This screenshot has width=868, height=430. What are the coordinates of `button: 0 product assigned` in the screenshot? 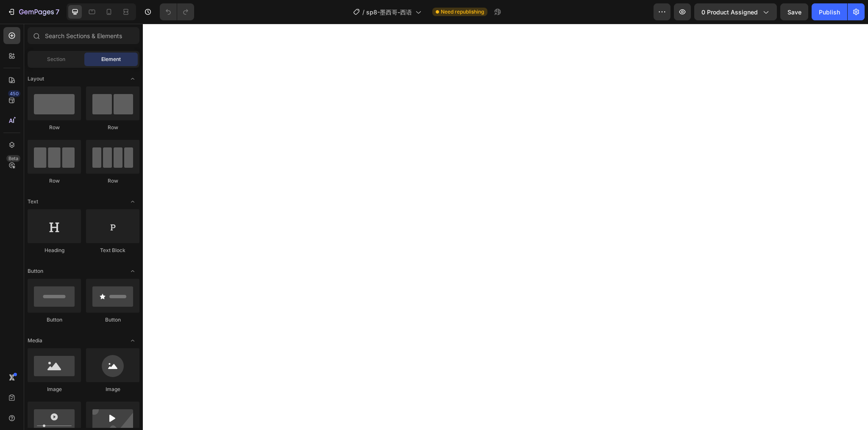 It's located at (735, 12).